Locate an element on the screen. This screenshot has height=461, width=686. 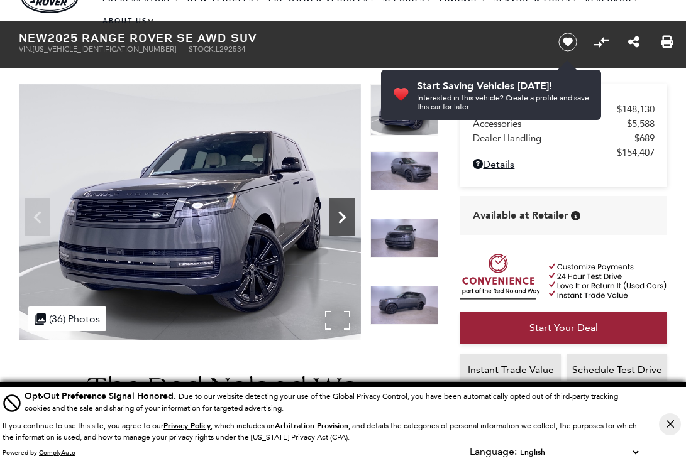
span: Dealer Handling is located at coordinates (553, 138).